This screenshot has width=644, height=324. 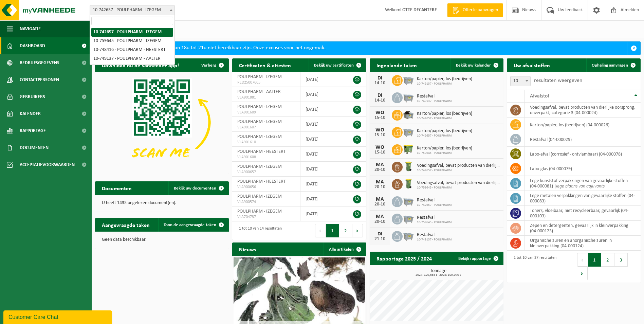 I want to click on span: Gebruikers, so click(x=32, y=97).